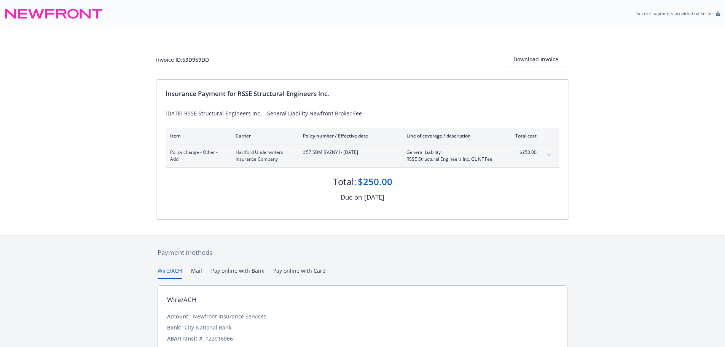 The image size is (725, 347). I want to click on div: Bank:, so click(174, 327).